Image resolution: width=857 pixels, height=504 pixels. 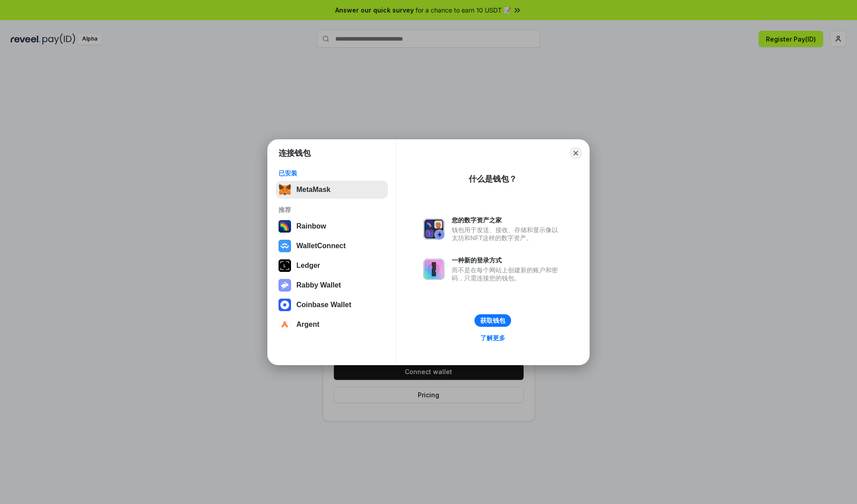 I want to click on button: MetaMask, so click(x=331, y=189).